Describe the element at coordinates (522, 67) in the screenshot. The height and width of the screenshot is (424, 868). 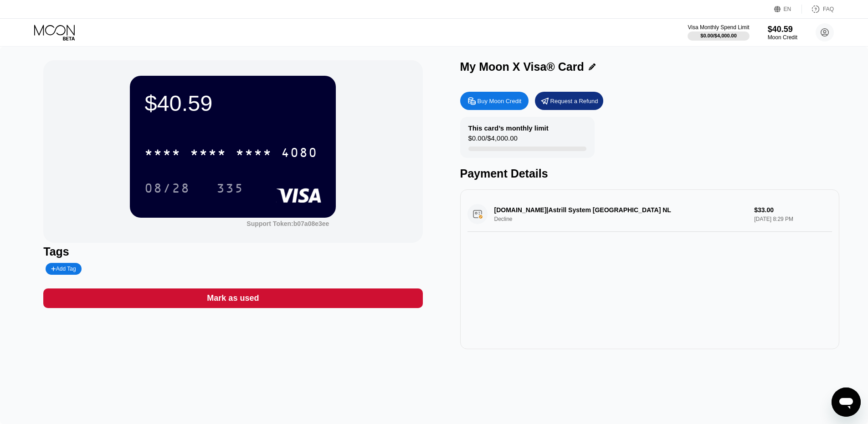
I see `div: My Moon X Visa® Card` at that location.